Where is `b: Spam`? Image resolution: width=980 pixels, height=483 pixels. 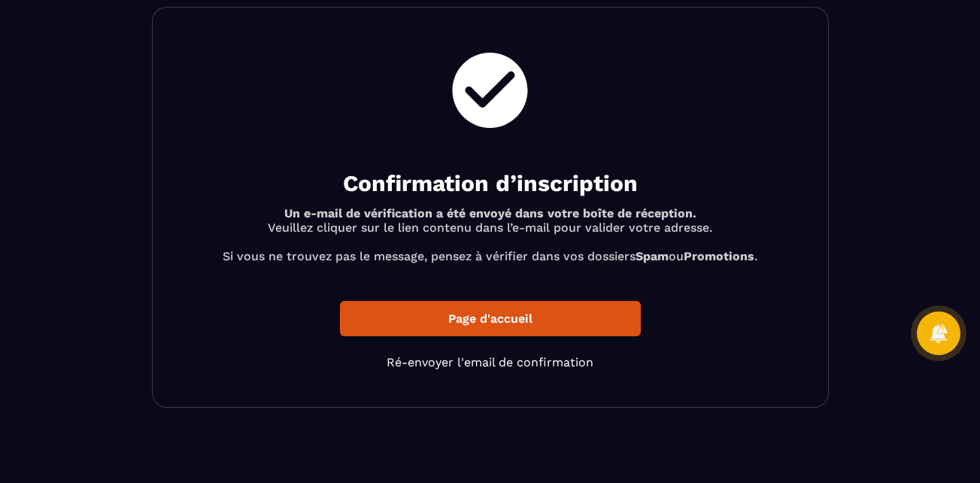 b: Spam is located at coordinates (652, 256).